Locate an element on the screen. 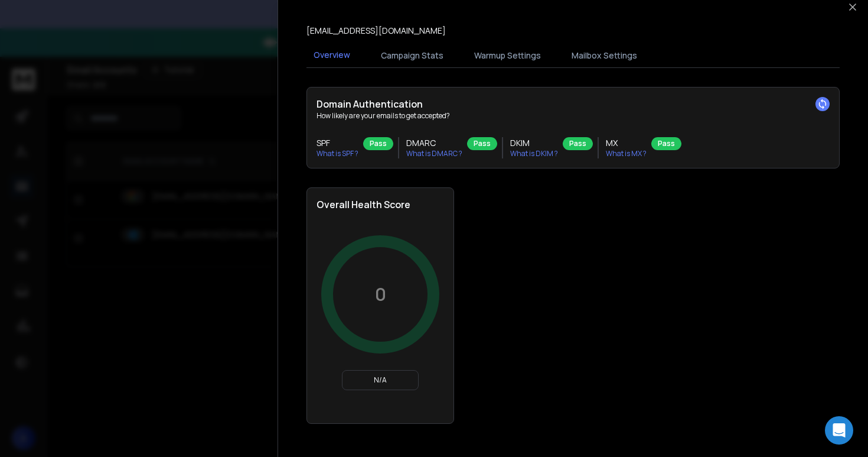 The image size is (868, 457). p: N/A is located at coordinates (380, 380).